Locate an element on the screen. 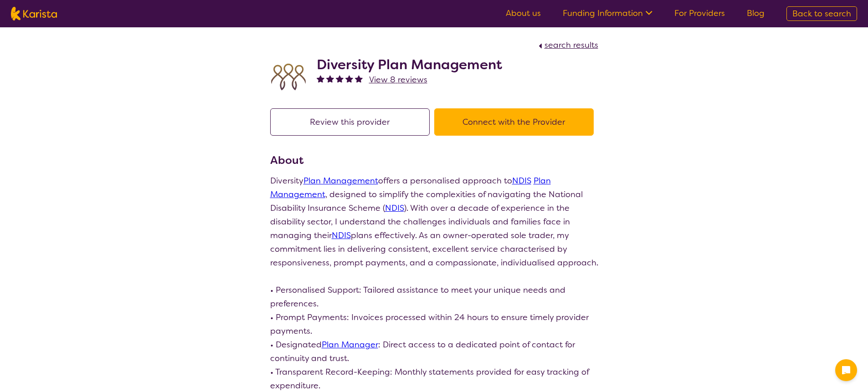 The image size is (868, 392). a: search results is located at coordinates (567, 45).